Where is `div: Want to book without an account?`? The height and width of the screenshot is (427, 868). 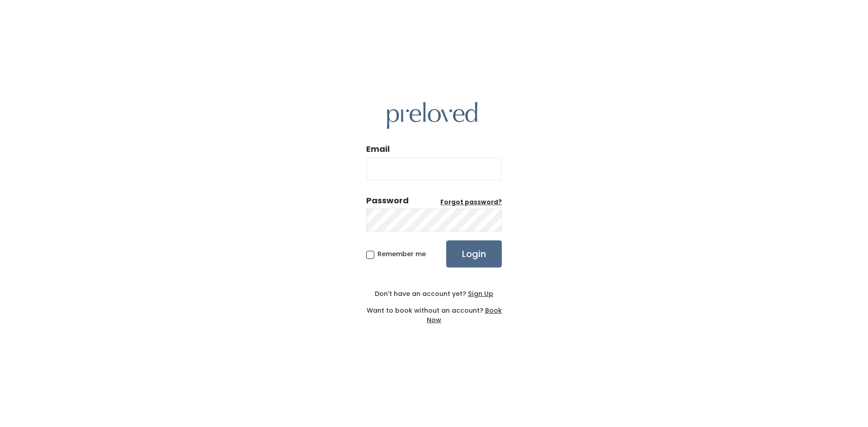
div: Want to book without an account? is located at coordinates (434, 312).